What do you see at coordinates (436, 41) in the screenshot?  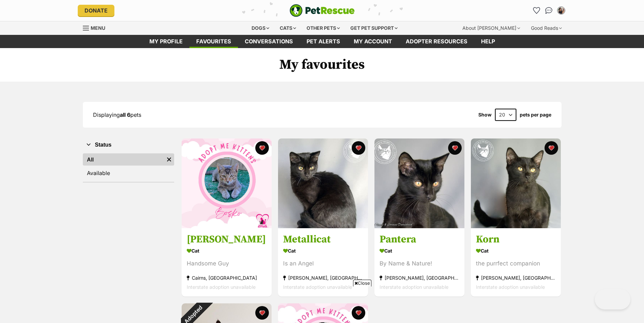 I see `a: Adopter resources` at bounding box center [436, 41].